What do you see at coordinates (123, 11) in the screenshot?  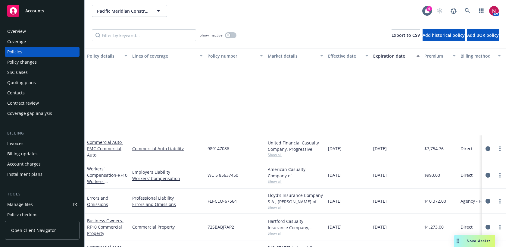 I see `span: Pacific Meridian Construction, Inc. & RF10 Inspections, Inc.` at bounding box center [123, 11].